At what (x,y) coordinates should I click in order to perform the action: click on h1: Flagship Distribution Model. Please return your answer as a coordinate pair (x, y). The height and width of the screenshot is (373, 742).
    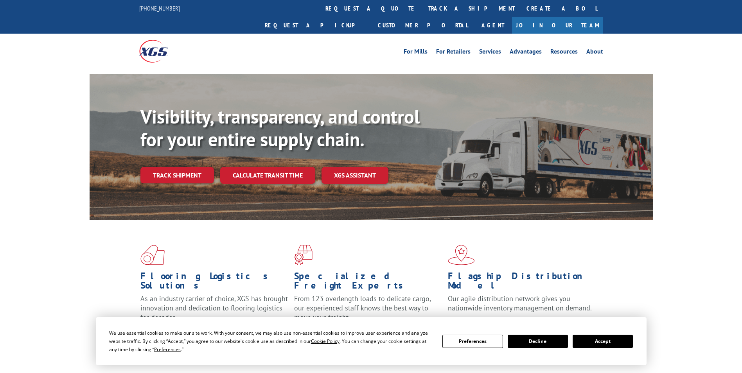
    Looking at the image, I should click on (521, 283).